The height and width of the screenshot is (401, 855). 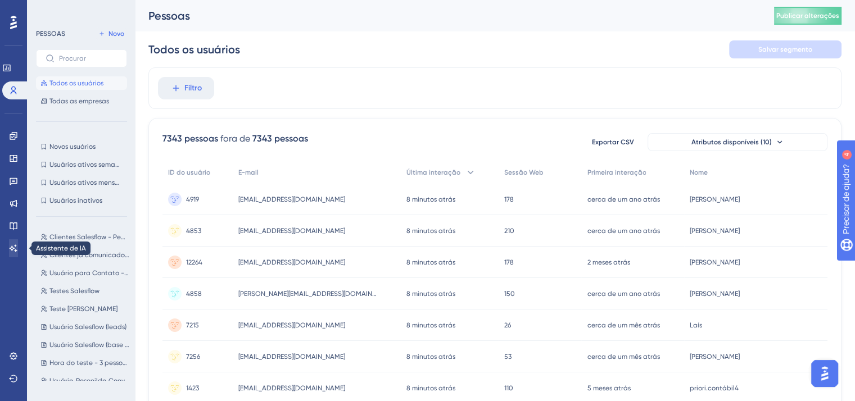 What do you see at coordinates (193, 231) in the screenshot?
I see `font: 4853` at bounding box center [193, 231].